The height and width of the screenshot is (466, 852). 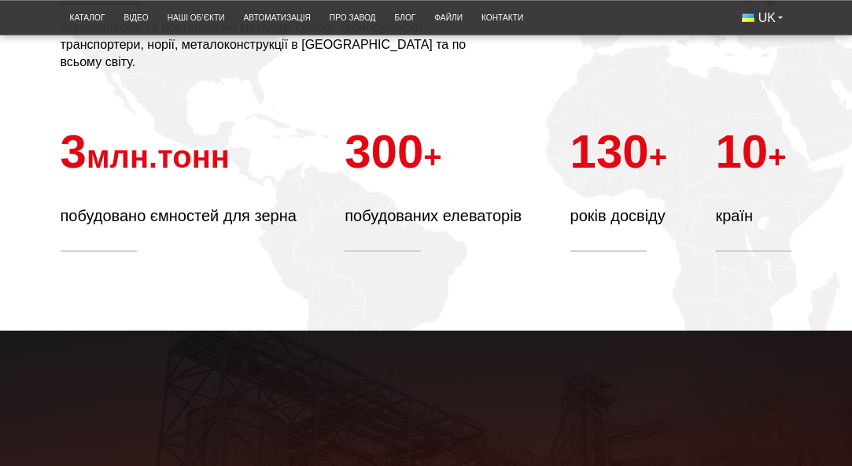 I want to click on a: Про завод, so click(x=352, y=17).